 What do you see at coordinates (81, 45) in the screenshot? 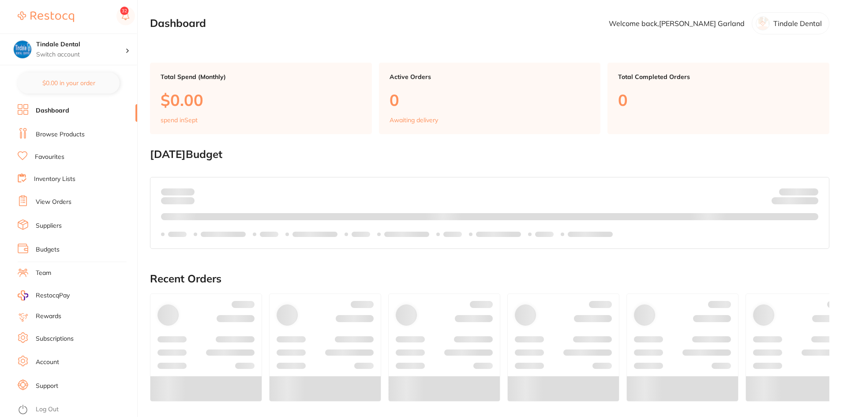
I see `h4: Tindale Dental` at bounding box center [81, 45].